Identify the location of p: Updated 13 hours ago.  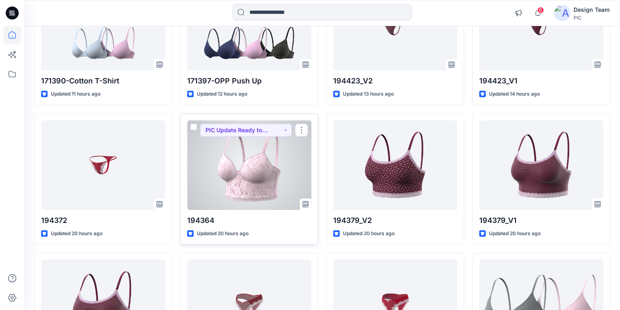
(368, 94).